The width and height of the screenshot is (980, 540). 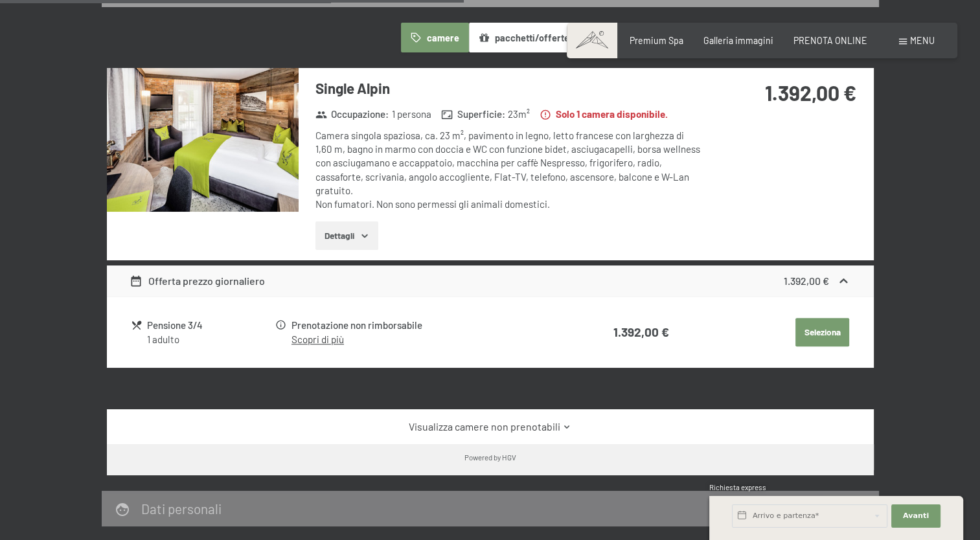 I want to click on button: pacchetti/offerte, so click(x=524, y=37).